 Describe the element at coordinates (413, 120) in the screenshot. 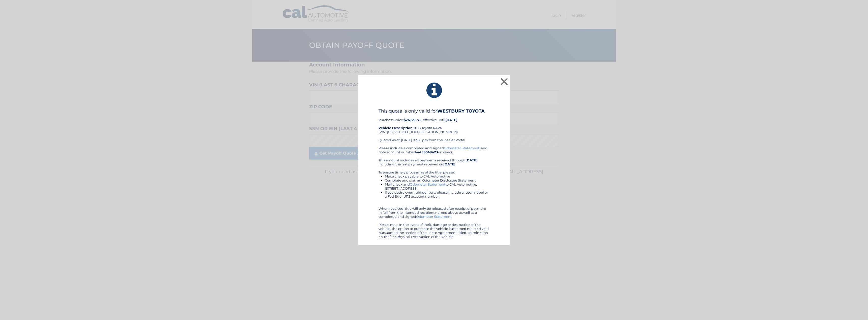

I see `b: $26,635.75` at that location.